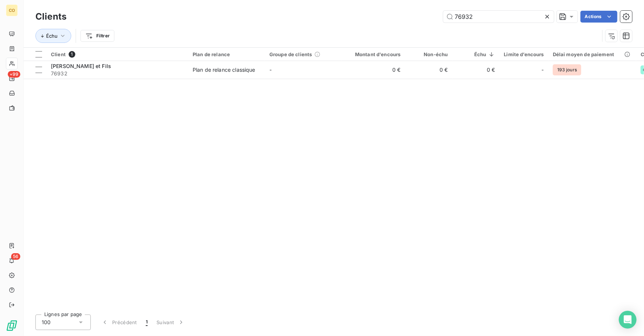 The image size is (644, 336). Describe the element at coordinates (58, 54) in the screenshot. I see `span: Client` at that location.